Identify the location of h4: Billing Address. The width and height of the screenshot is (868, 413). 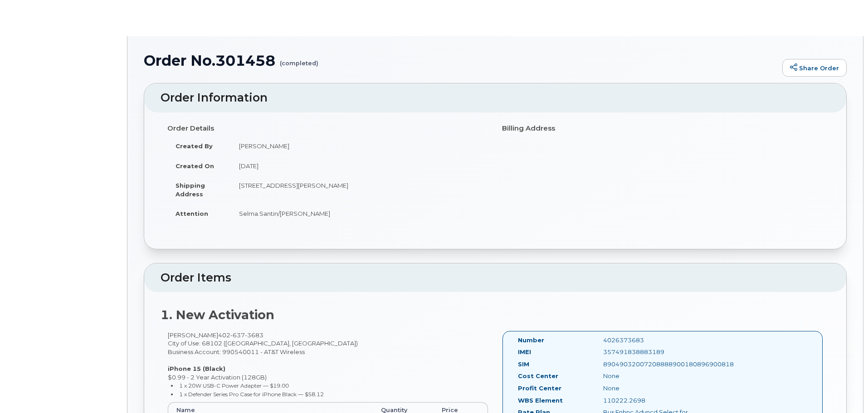
(662, 128).